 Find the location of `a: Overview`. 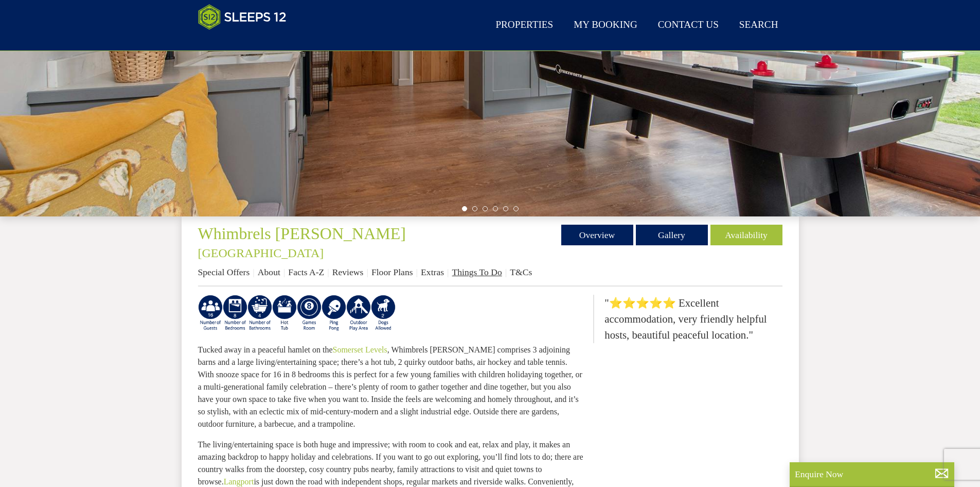

a: Overview is located at coordinates (598, 234).